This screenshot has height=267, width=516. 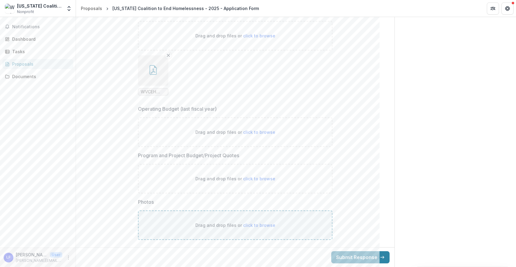 What do you see at coordinates (493, 9) in the screenshot?
I see `button: Partners` at bounding box center [493, 9].